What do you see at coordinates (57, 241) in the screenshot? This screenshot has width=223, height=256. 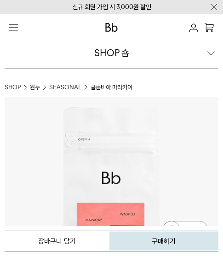 I see `button: 장바구니 담기` at bounding box center [57, 241].